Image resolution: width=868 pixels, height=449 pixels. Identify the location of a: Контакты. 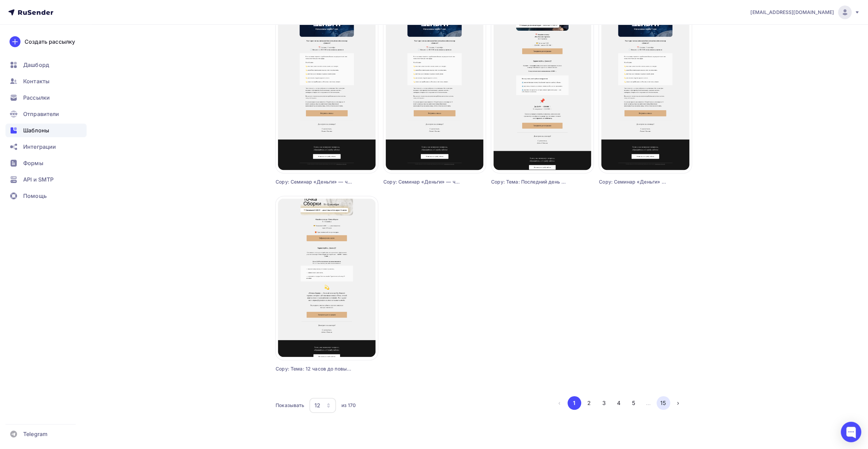
(46, 81).